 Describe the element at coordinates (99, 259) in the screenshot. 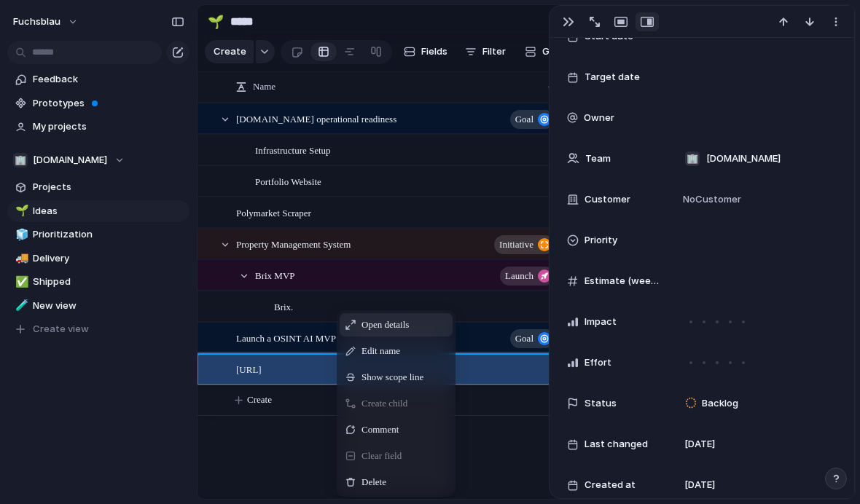

I see `a: 🚚Delivery` at that location.